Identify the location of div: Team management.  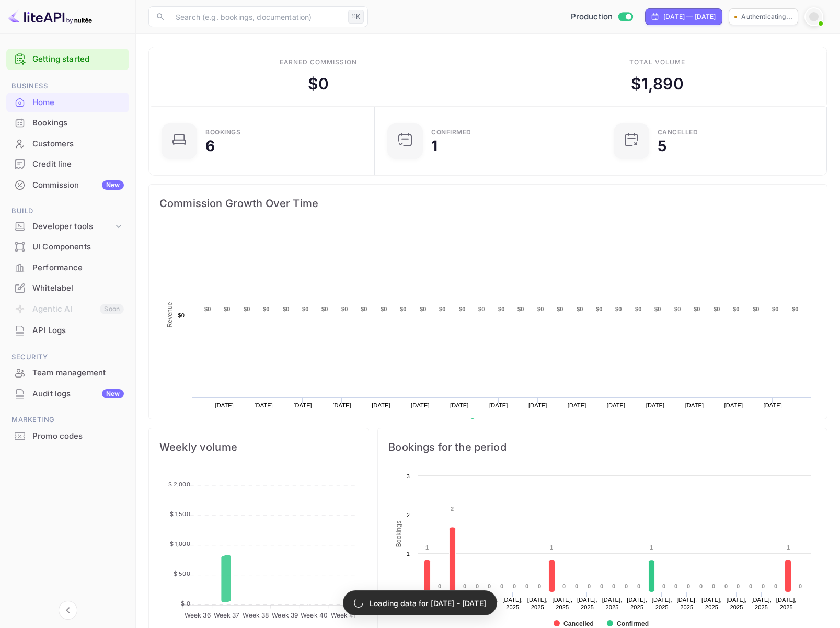
(78, 373).